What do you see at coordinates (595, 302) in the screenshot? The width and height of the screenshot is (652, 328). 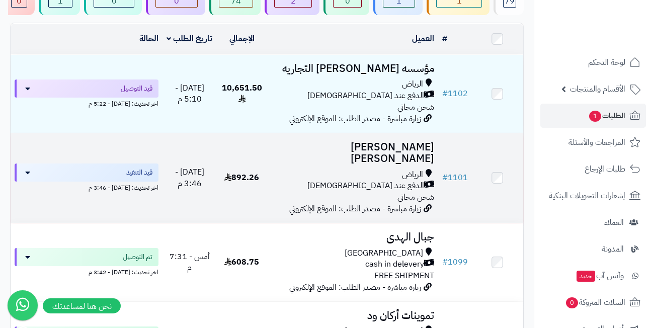 I see `span: السلات المتروكة` at bounding box center [595, 302].